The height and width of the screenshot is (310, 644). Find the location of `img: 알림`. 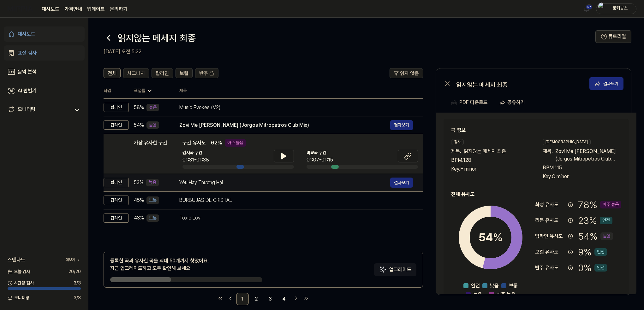

img: 알림 is located at coordinates (587, 9).